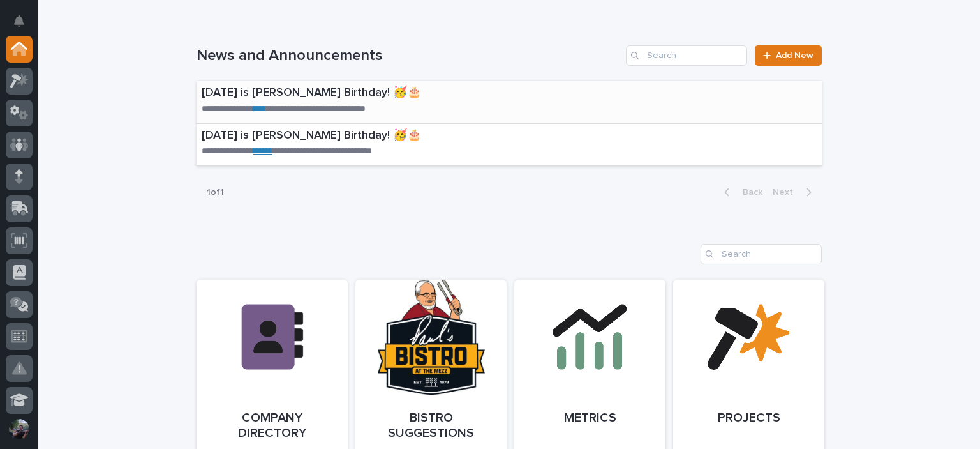  What do you see at coordinates (788, 55) in the screenshot?
I see `a: Add New` at bounding box center [788, 55].